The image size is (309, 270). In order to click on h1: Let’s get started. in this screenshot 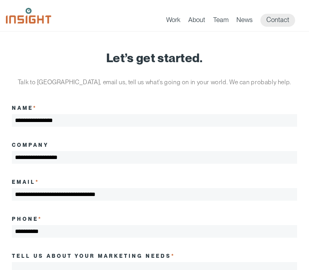, I will do `click(154, 58)`.